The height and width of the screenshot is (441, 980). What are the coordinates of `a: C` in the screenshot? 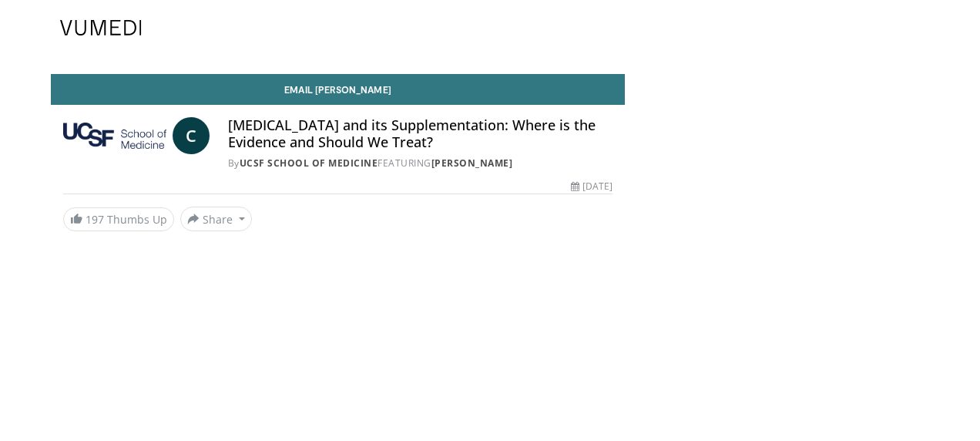 It's located at (191, 135).